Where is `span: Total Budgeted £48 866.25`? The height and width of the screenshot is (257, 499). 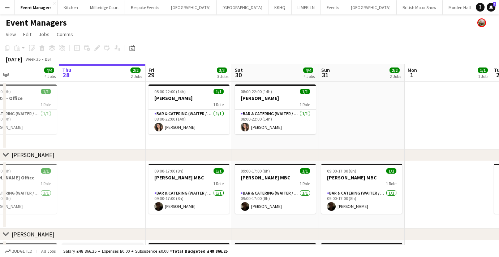 span: Total Budgeted £48 866.25 is located at coordinates (200, 251).